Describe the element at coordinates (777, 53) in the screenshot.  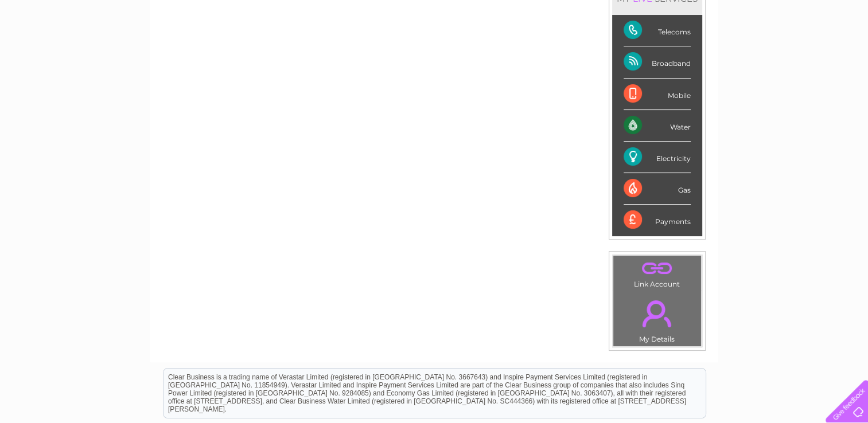
I see `a: Blog` at that location.